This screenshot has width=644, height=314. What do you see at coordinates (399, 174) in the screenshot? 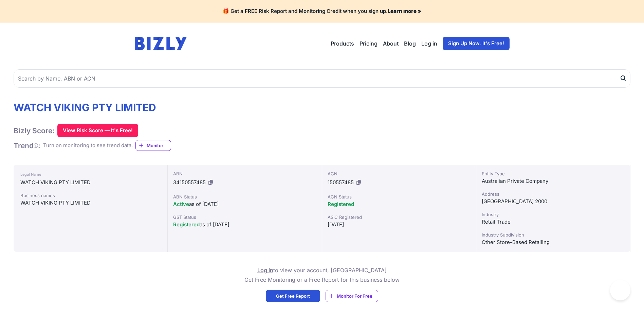
I see `div: ACN` at bounding box center [399, 174].